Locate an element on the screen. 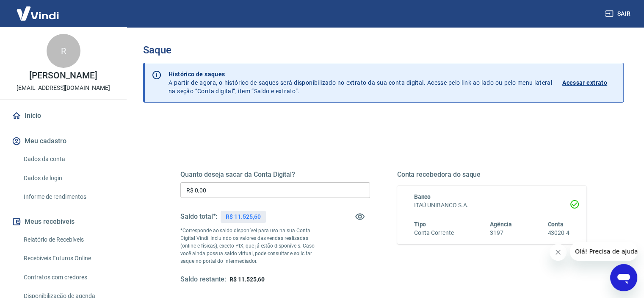  p: R$ 11.525,60 is located at coordinates (243, 217).